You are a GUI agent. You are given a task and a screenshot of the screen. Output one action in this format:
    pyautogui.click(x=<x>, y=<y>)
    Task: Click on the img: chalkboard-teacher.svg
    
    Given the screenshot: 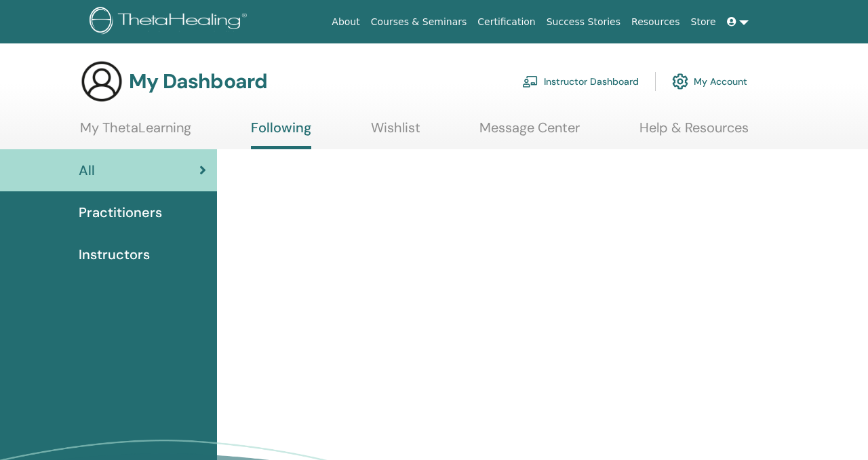 What is the action you would take?
    pyautogui.click(x=530, y=81)
    